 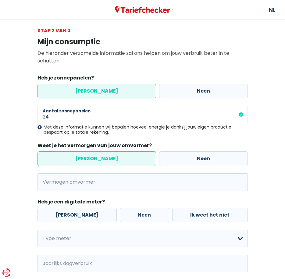 What do you see at coordinates (45, 182) in the screenshot?
I see `span: kVA` at bounding box center [45, 182].